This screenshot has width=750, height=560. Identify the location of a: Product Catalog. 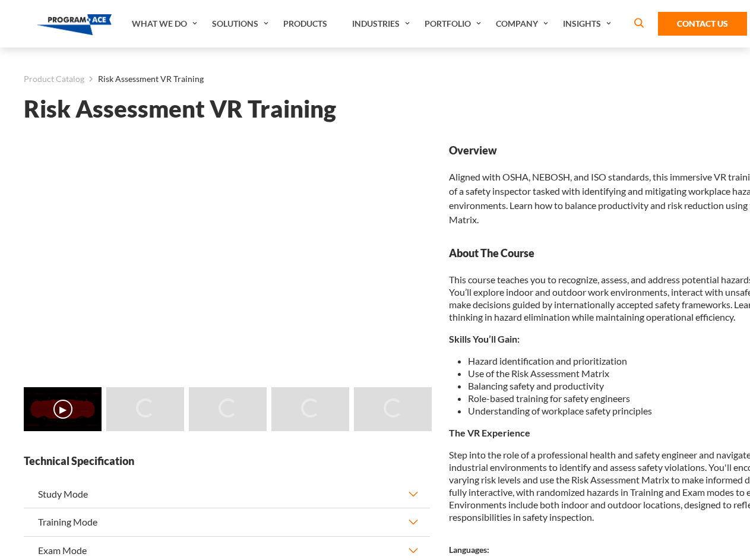
(54, 79).